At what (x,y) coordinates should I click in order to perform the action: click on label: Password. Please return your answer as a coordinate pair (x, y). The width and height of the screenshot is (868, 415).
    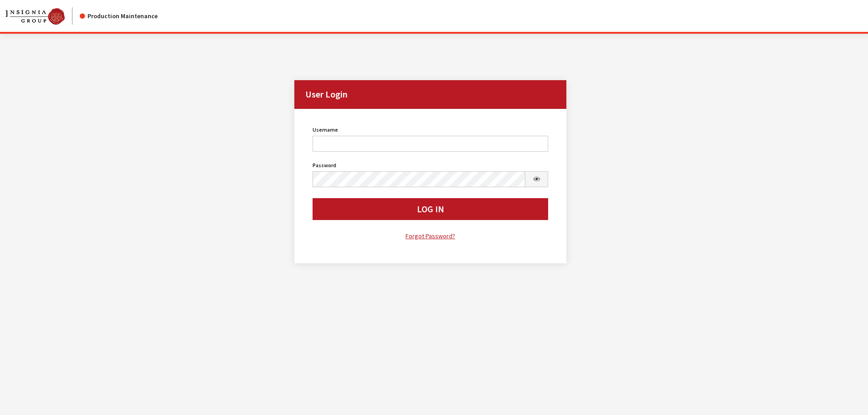
    Looking at the image, I should click on (324, 166).